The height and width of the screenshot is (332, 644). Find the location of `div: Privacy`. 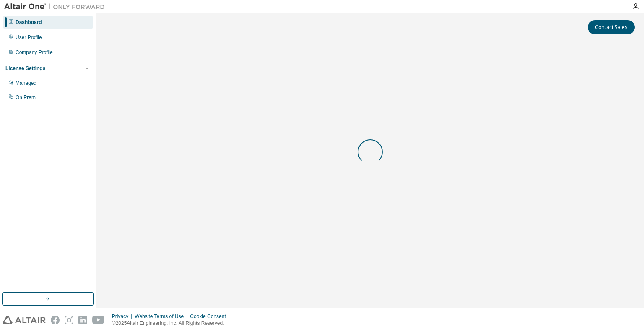

div: Privacy is located at coordinates (124, 316).